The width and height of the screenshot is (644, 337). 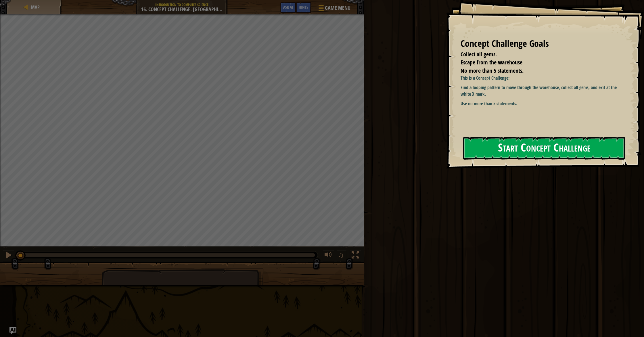 What do you see at coordinates (338, 8) in the screenshot?
I see `span: Game Menu` at bounding box center [338, 8].